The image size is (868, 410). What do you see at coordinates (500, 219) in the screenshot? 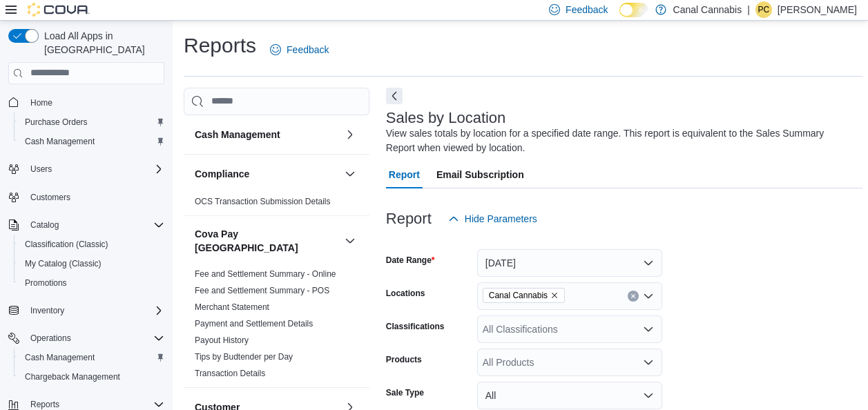
I see `span: Hide Parameters` at bounding box center [500, 219].